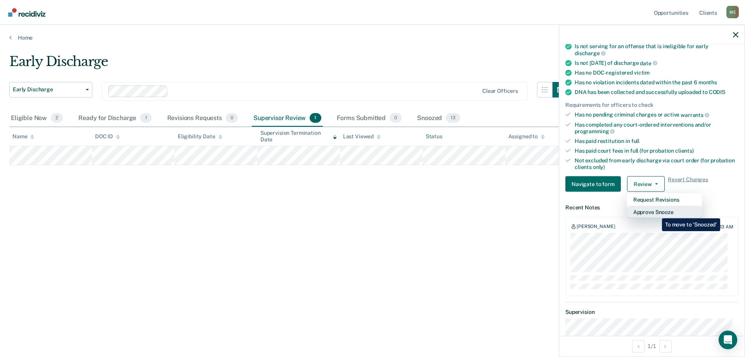 This screenshot has height=357, width=745. Describe the element at coordinates (595, 184) in the screenshot. I see `a: Navigate to form link` at that location.